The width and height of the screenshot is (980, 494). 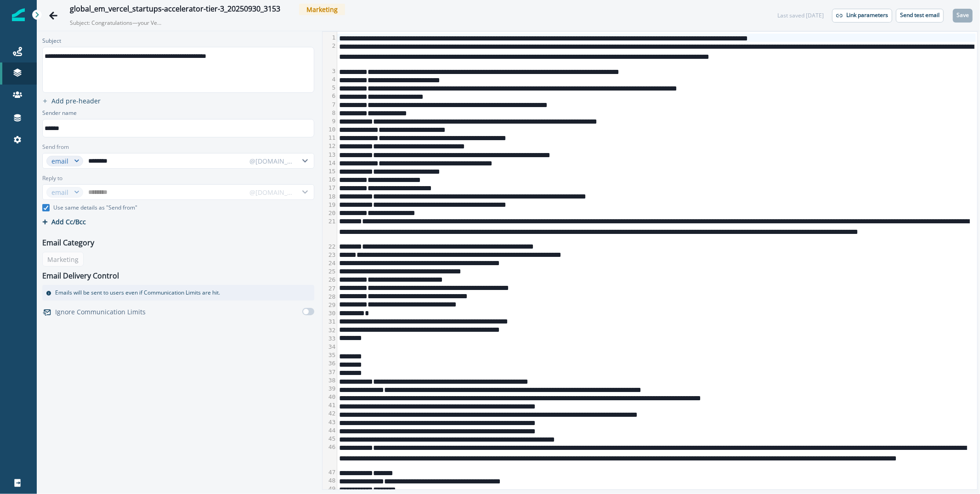 What do you see at coordinates (329, 105) in the screenshot?
I see `div: 7` at bounding box center [329, 105].